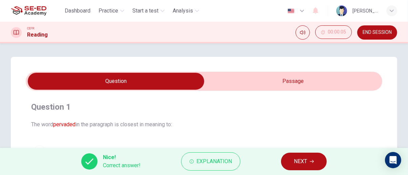 The width and height of the screenshot is (408, 175). I want to click on button: Start a test, so click(148, 11).